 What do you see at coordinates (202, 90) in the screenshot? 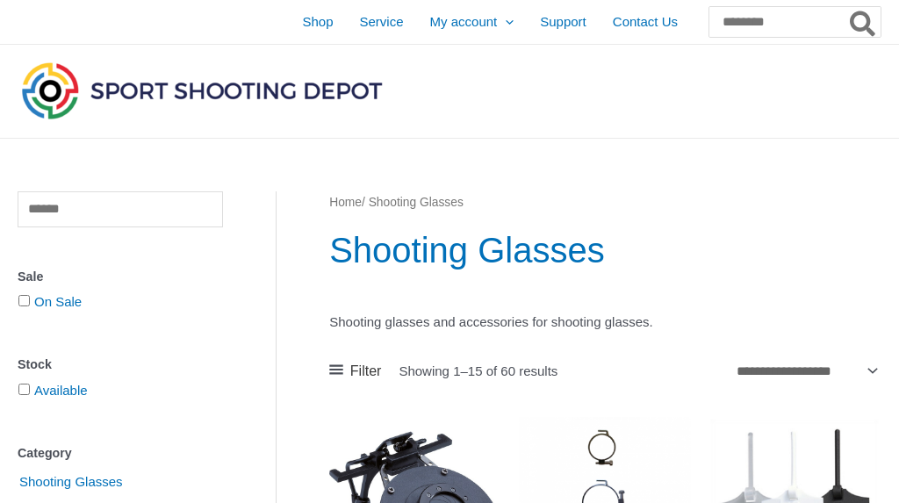
I see `img: Sport Shooting Depot` at bounding box center [202, 90].